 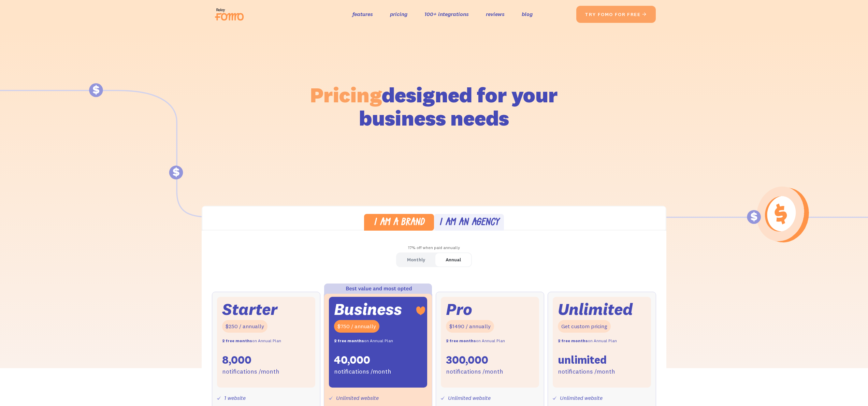 What do you see at coordinates (469, 223) in the screenshot?
I see `div: I am an agency` at bounding box center [469, 223].